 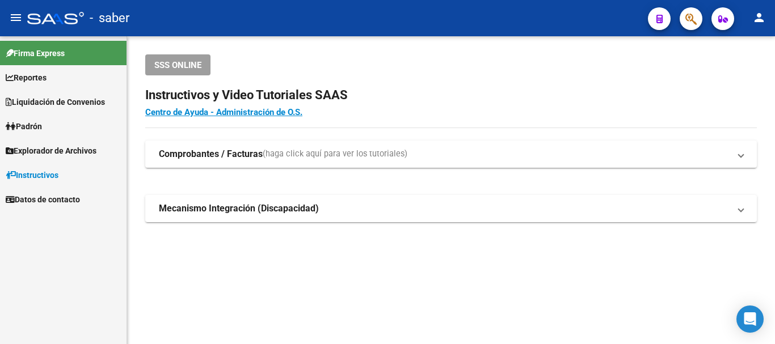 What do you see at coordinates (24, 126) in the screenshot?
I see `span: Padrón` at bounding box center [24, 126].